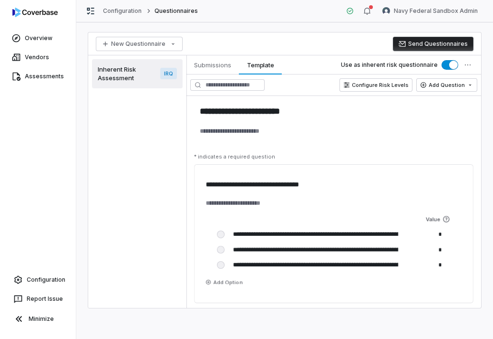  Describe the element at coordinates (260, 65) in the screenshot. I see `span: Template` at that location.